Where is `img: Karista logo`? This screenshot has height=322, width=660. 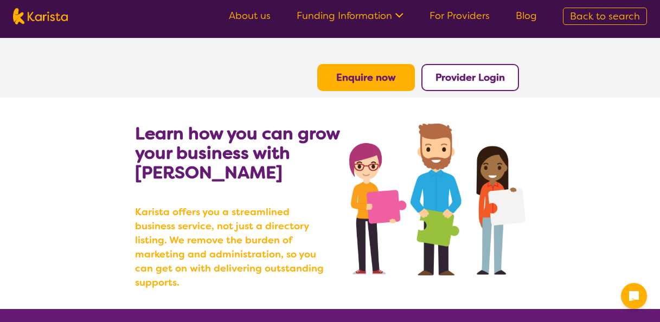
img: Karista logo is located at coordinates (40, 16).